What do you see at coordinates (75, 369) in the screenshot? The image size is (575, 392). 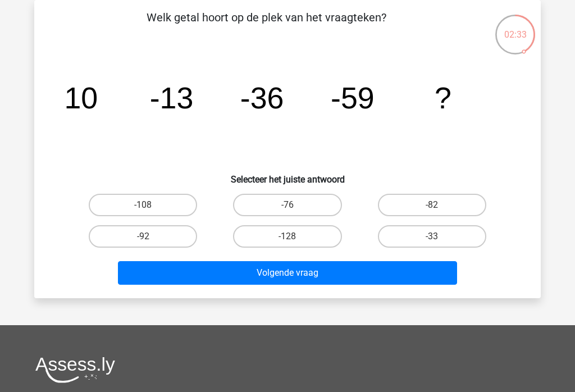 I see `img: Assessly logo` at bounding box center [75, 369].